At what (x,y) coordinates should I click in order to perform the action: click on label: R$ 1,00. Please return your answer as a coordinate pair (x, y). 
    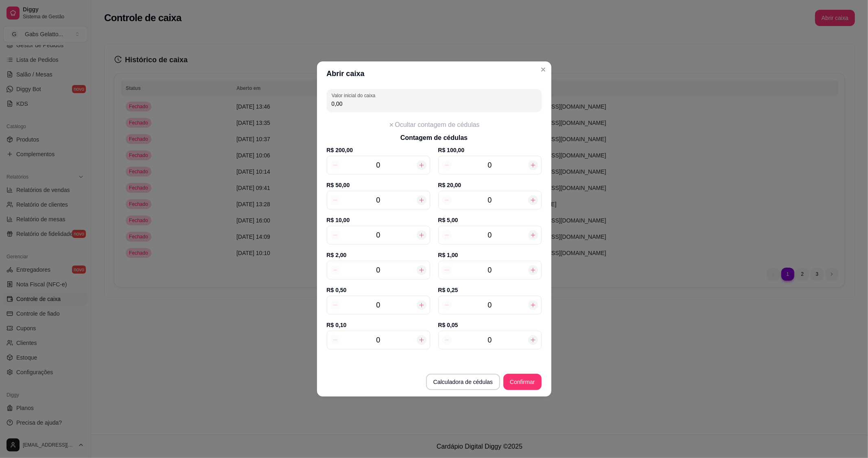
    Looking at the image, I should click on (490, 255).